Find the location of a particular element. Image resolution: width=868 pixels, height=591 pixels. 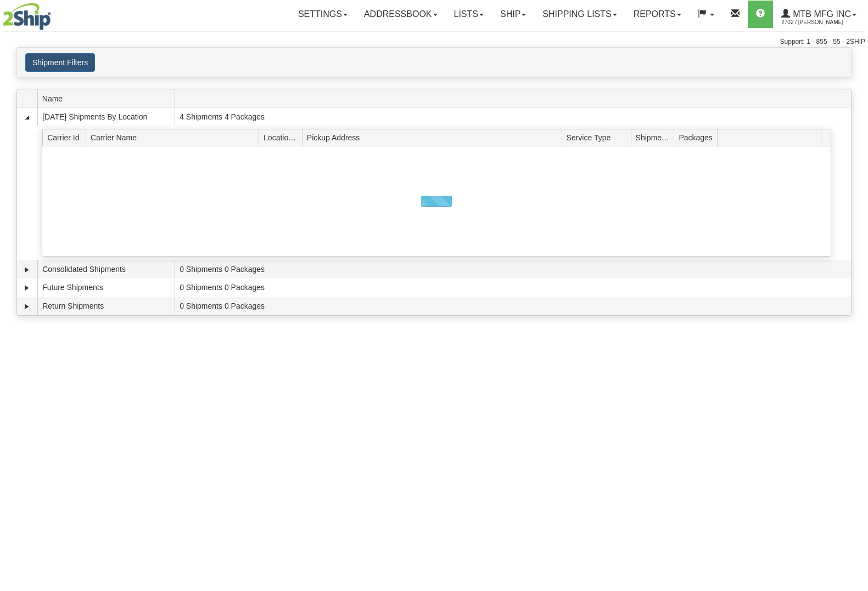

a: Collapse is located at coordinates (26, 118).